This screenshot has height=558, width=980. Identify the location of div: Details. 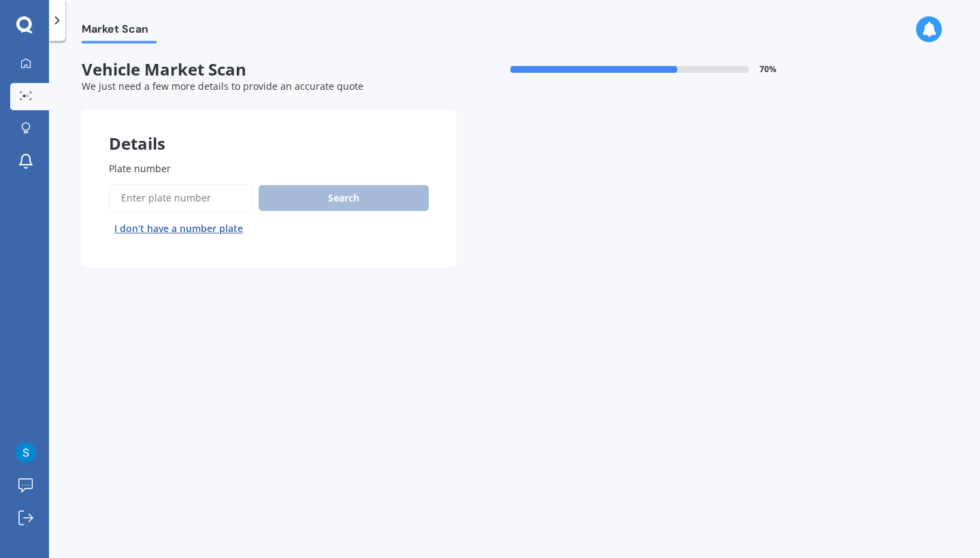
(269, 130).